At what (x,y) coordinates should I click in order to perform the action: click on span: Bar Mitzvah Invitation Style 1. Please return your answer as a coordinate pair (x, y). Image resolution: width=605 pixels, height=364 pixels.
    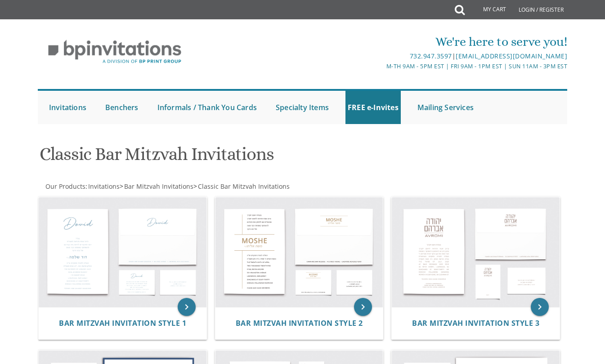
    Looking at the image, I should click on (122, 323).